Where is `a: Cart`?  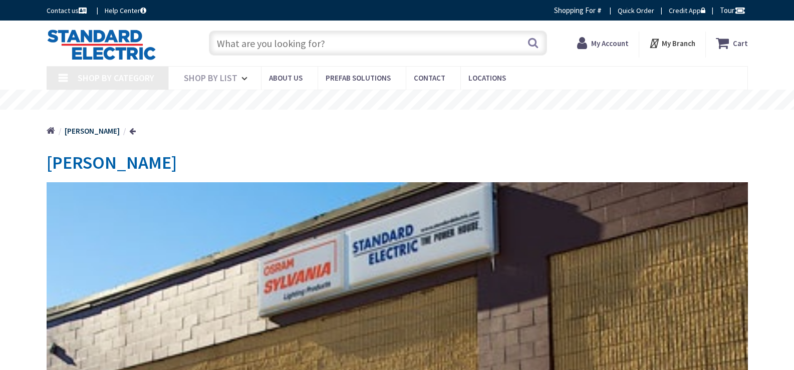
a: Cart is located at coordinates (732, 43).